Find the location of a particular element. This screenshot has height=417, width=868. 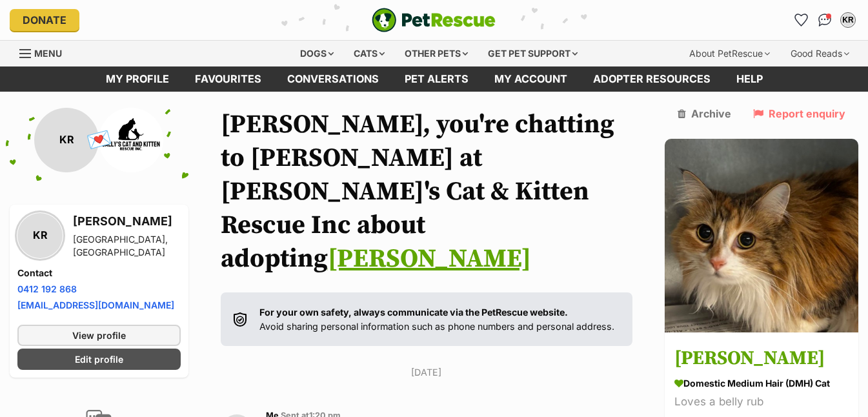

a: View profile is located at coordinates (99, 336).